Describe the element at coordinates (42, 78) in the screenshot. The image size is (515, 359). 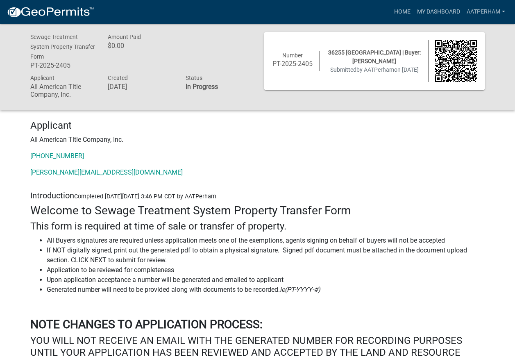
I see `span: Applicant` at that location.